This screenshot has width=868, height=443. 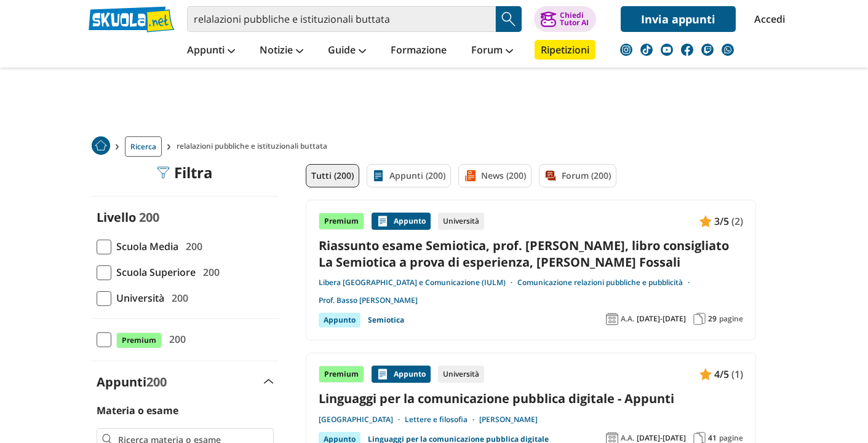 I want to click on img: Filtra filtri mobile, so click(x=163, y=173).